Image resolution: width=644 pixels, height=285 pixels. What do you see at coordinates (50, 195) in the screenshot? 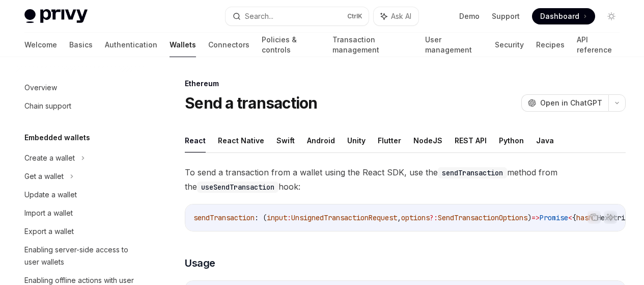
I see `div: Update a wallet` at bounding box center [50, 195].